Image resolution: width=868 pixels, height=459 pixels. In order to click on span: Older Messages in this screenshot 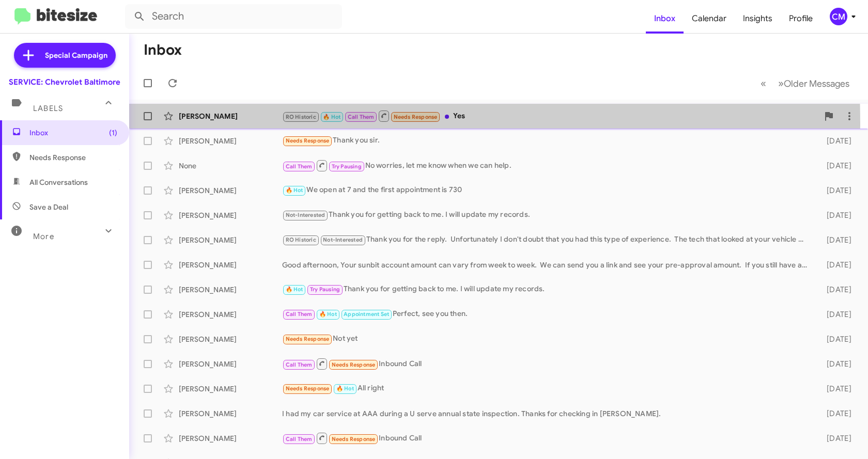, I will do `click(816, 83)`.